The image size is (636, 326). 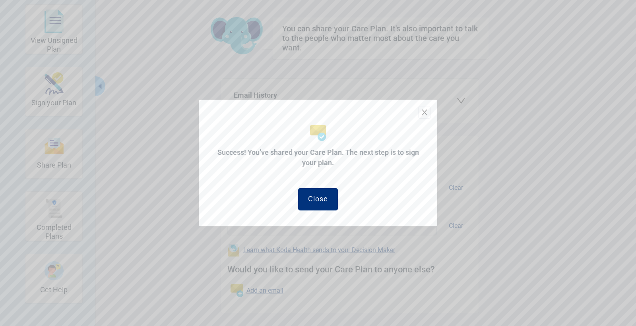 I want to click on div: Success! You’ve shared your Care Plan. The next step is to sign your plan., so click(x=318, y=158).